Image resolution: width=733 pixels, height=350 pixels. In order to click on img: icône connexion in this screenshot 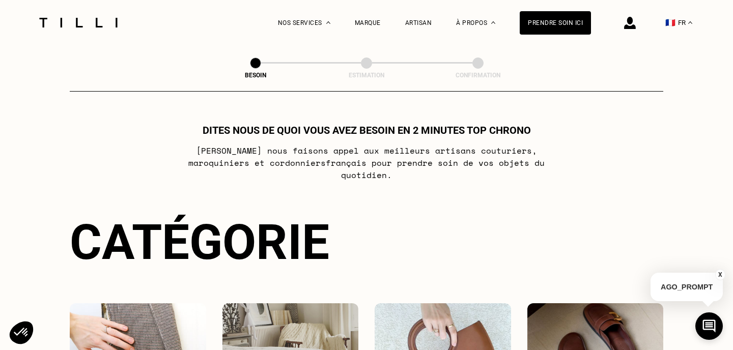, I will do `click(629, 23)`.